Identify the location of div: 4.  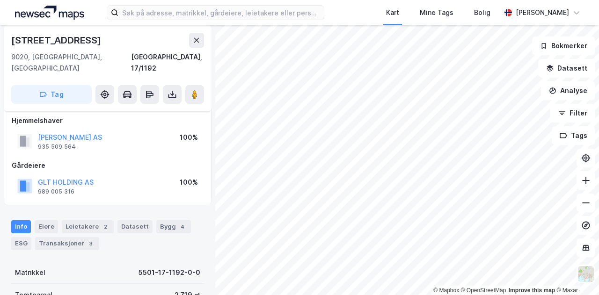
(182, 227).